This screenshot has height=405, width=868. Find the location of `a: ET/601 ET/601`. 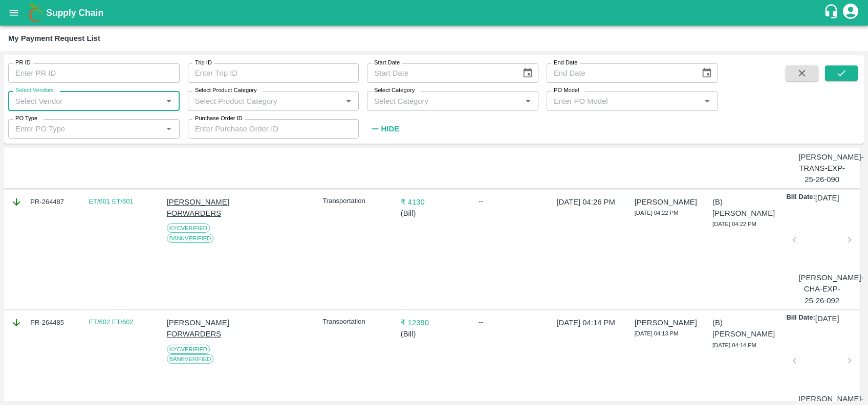

a: ET/601 ET/601 is located at coordinates (111, 201).